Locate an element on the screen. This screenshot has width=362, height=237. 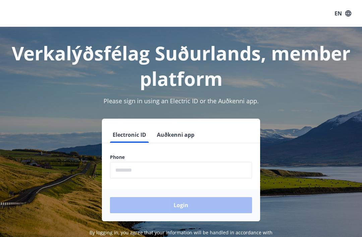
button: Electronic ID is located at coordinates (129, 135).